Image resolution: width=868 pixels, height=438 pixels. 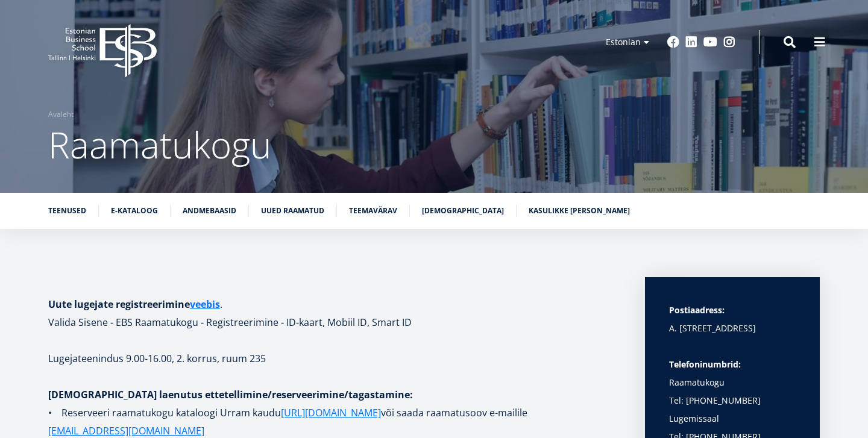 What do you see at coordinates (334, 313) in the screenshot?
I see `h1: . Valida Sisene - EBS Raamatukogu - Registreerimine - ID-kaart, Mobiil ID, Smart ID` at bounding box center [334, 313].